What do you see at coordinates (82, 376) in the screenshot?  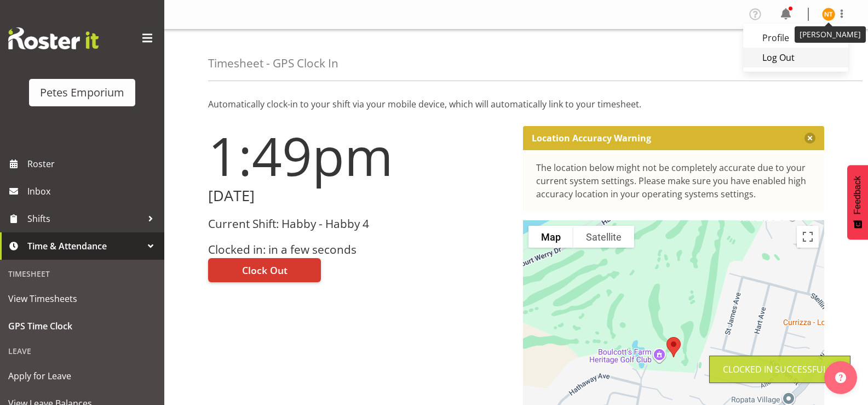 I see `a: Apply for Leave` at bounding box center [82, 376].